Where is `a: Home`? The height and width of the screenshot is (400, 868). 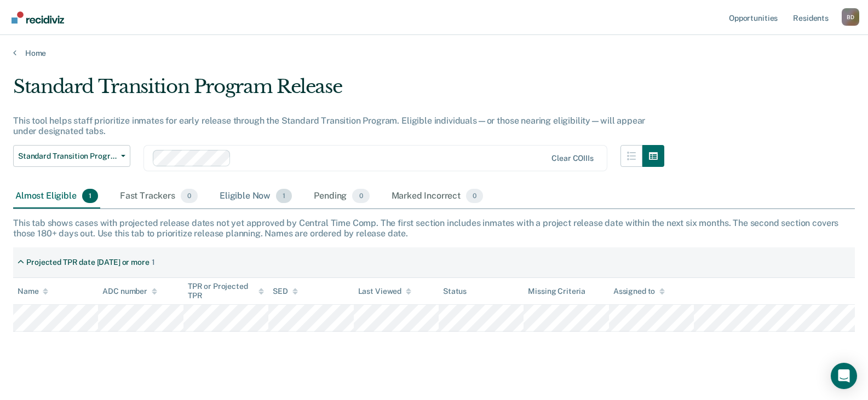 a: Home is located at coordinates (434, 53).